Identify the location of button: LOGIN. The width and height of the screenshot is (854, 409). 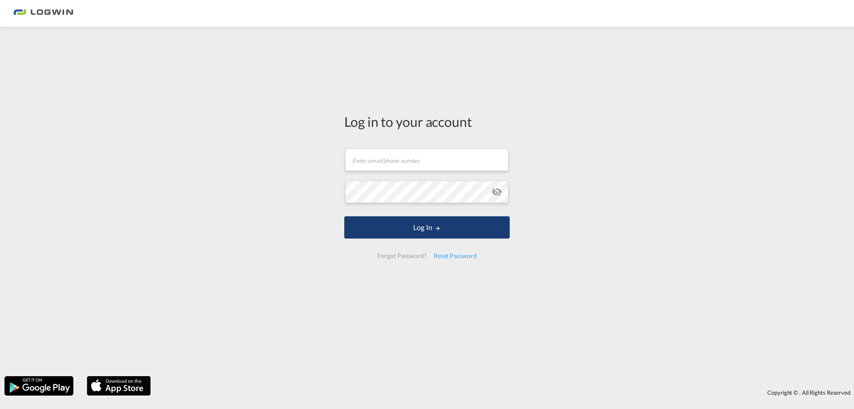
(427, 227).